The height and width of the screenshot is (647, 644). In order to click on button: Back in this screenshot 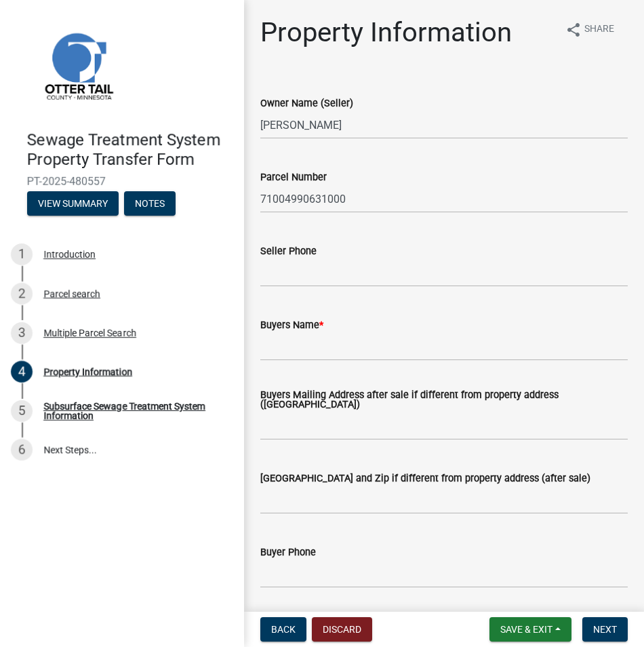, I will do `click(283, 630)`.